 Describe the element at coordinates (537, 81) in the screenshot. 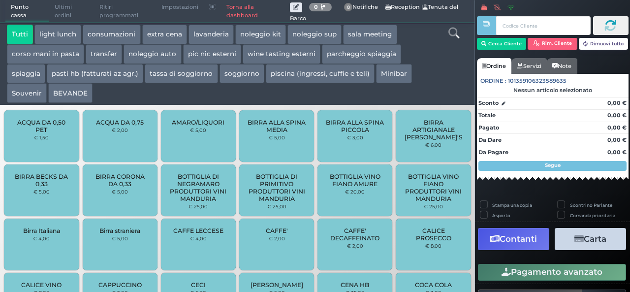

I see `span: 101359106323589635` at that location.